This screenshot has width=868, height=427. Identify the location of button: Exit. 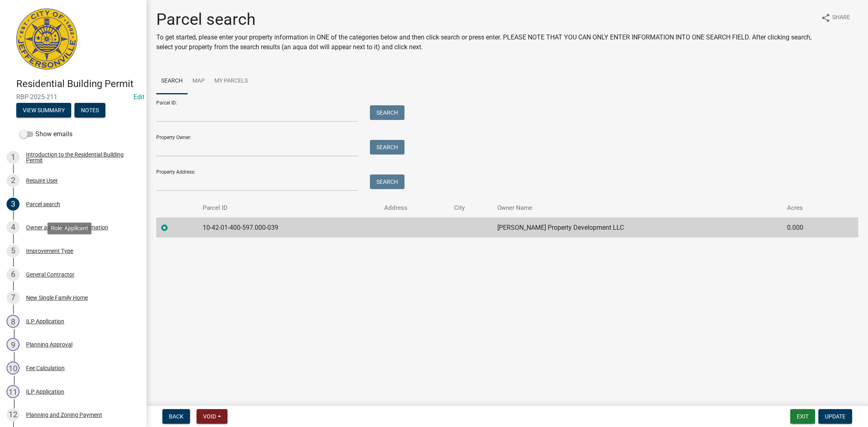
(803, 417).